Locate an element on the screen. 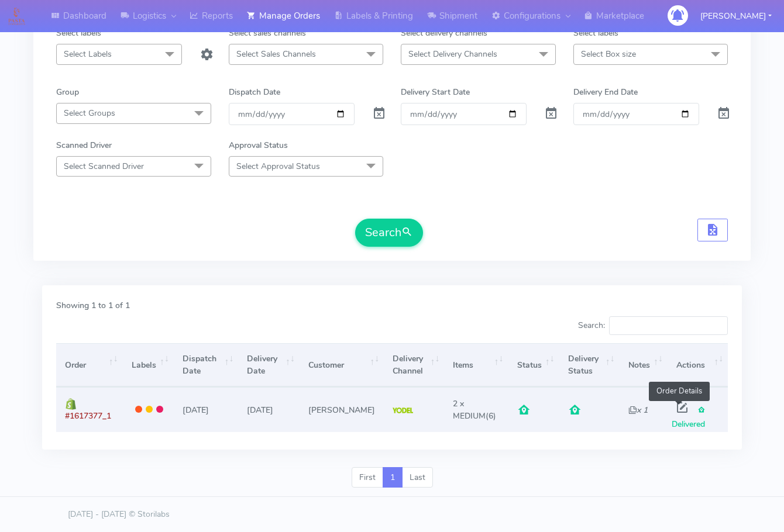  a: 1 is located at coordinates (393, 478).